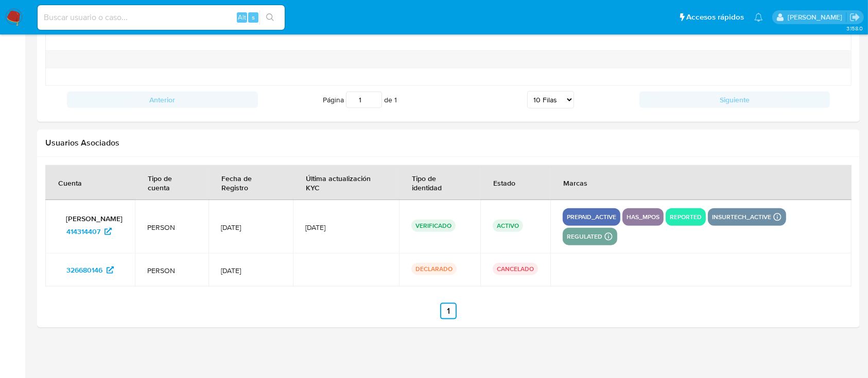 This screenshot has height=378, width=868. I want to click on h2: Usuarios Asociados, so click(448, 143).